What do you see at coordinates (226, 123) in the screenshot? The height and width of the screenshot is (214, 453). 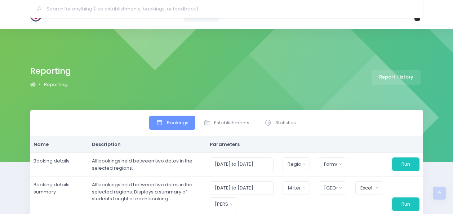 I see `a: Establishments` at bounding box center [226, 123].